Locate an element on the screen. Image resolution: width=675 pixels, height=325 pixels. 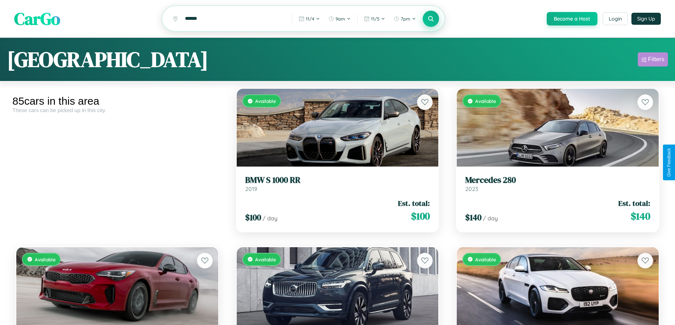
h3: Mercedes 280 is located at coordinates (557, 180).